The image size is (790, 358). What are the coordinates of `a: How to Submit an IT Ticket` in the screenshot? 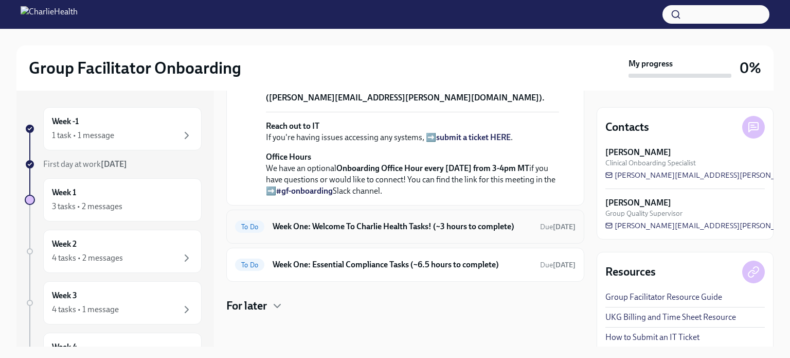 It's located at (652, 337).